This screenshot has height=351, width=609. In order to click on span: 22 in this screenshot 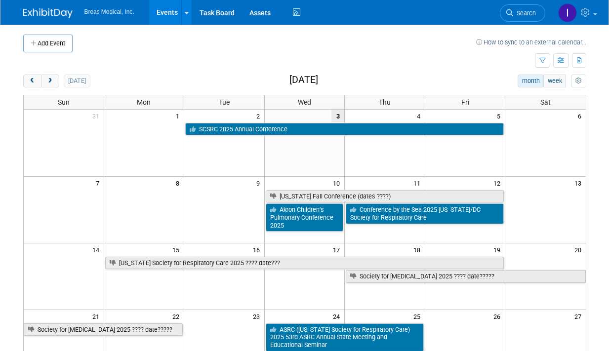, I will do `click(177, 316)`.